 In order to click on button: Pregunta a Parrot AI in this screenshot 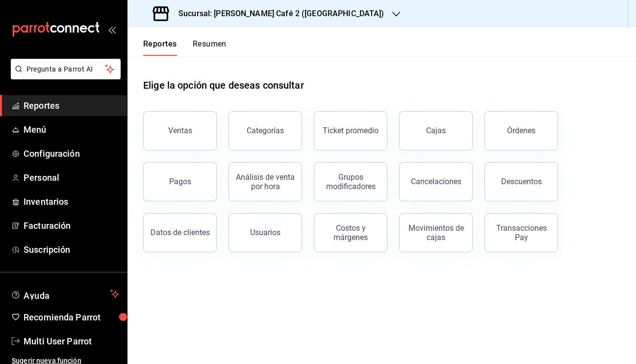, I will do `click(65, 69)`.